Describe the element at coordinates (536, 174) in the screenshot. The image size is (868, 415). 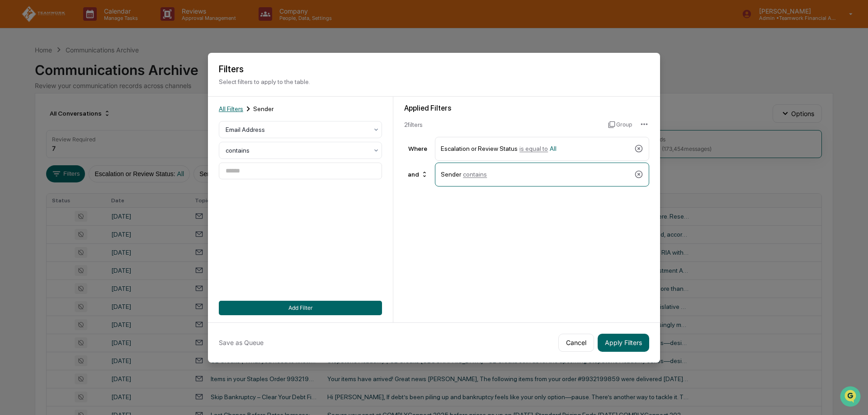
I see `div: Sender` at that location.